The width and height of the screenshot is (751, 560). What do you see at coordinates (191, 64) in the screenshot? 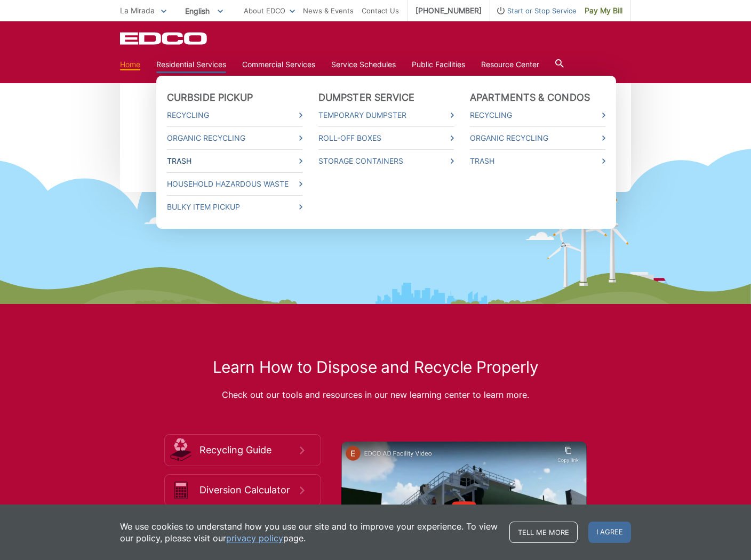
I see `a: Residential Services` at bounding box center [191, 64].